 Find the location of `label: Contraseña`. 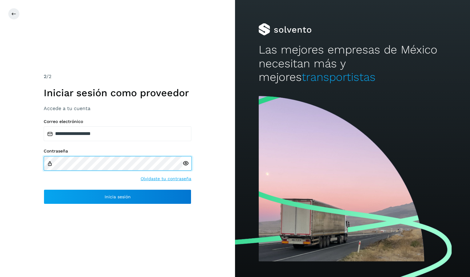

label: Contraseña is located at coordinates (118, 151).